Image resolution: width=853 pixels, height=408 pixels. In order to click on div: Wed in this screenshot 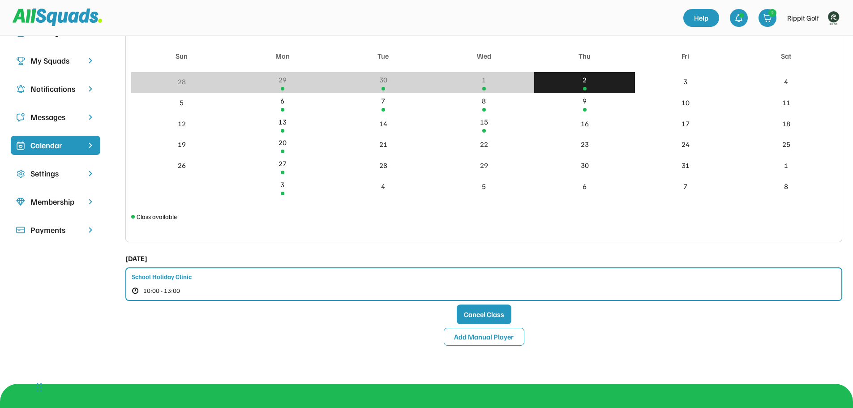, I will do `click(484, 56)`.